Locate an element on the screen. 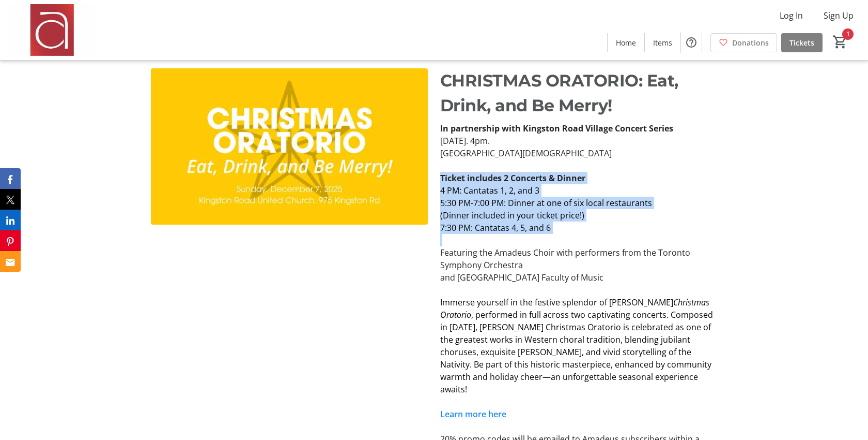  button: Help is located at coordinates (691, 43).